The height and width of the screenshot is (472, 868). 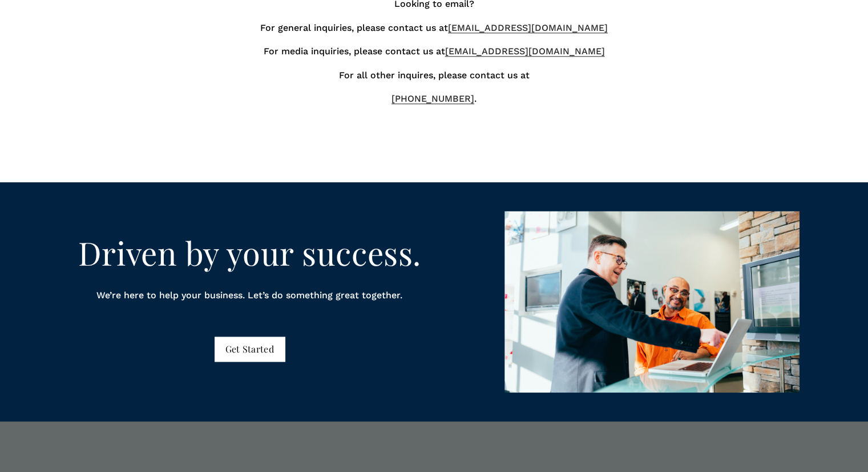 I want to click on a: Get Started, so click(x=249, y=349).